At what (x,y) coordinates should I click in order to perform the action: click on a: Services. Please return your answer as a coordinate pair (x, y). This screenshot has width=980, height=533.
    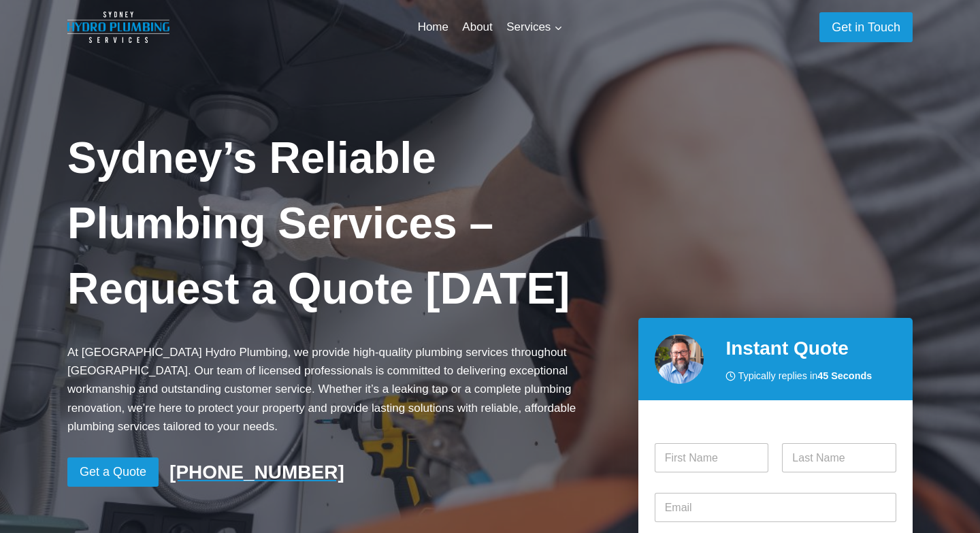
    Looking at the image, I should click on (534, 27).